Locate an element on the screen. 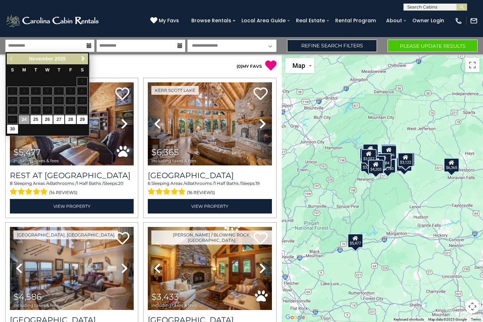 This screenshot has width=483, height=322. span: 20 is located at coordinates (121, 183).